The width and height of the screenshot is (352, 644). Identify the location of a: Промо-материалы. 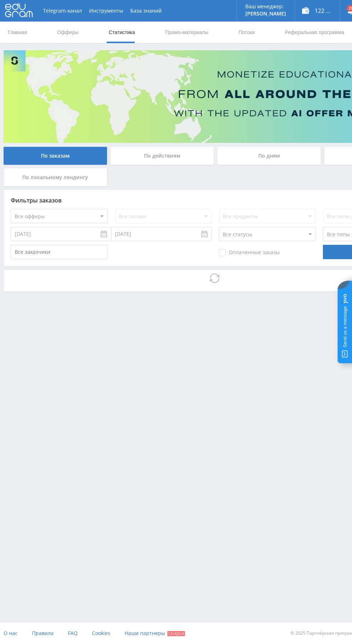
(187, 32).